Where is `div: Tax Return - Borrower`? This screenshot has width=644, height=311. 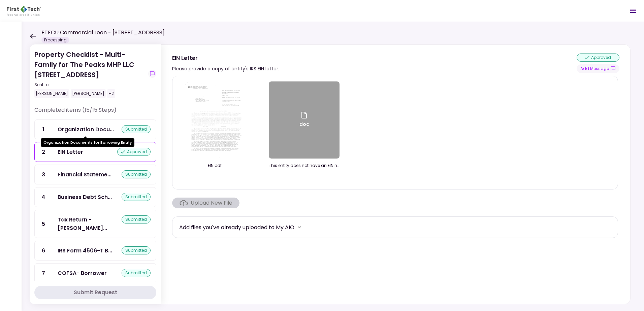 div: Tax Return - Borrower is located at coordinates (90, 224).